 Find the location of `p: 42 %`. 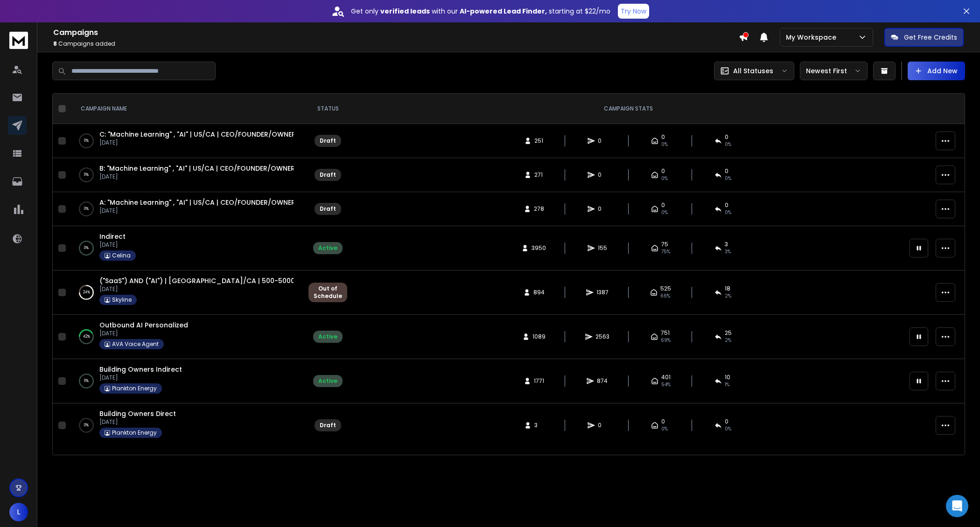

p: 42 % is located at coordinates (86, 337).